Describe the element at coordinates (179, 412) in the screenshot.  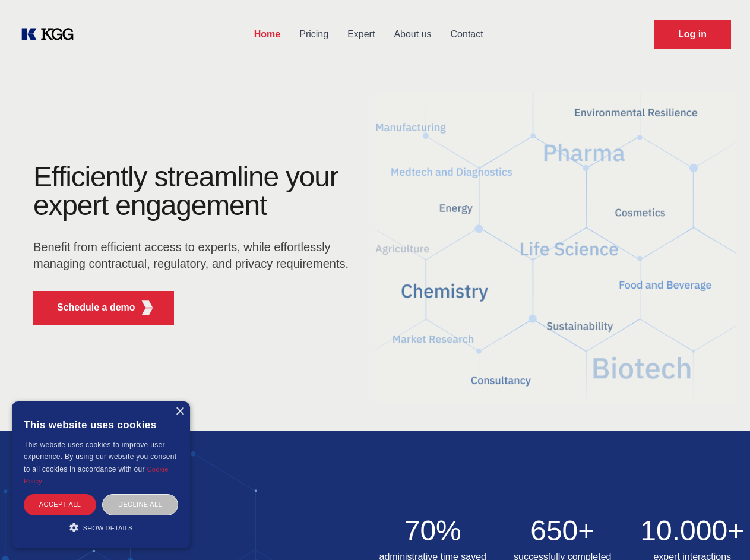
I see `div: Close` at that location.